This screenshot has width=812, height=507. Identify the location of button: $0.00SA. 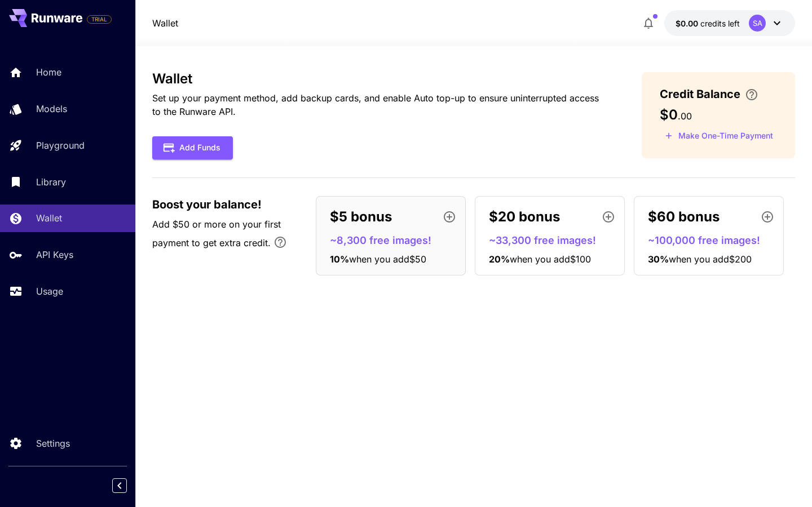
(729, 23).